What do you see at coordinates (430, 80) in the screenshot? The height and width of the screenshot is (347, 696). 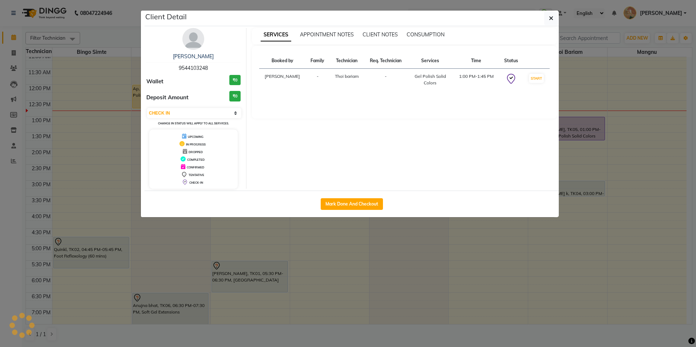 I see `div: Gel Polish Solid Colors` at bounding box center [430, 80].